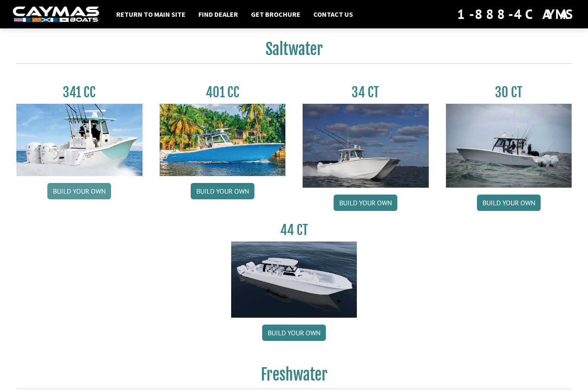 Image resolution: width=588 pixels, height=390 pixels. I want to click on img: white-logo-c9c8dbefe5ff5ceceb0f0178aa75bf4bb51f6bca0971e226c86eb53dfe498488.png, so click(56, 14).